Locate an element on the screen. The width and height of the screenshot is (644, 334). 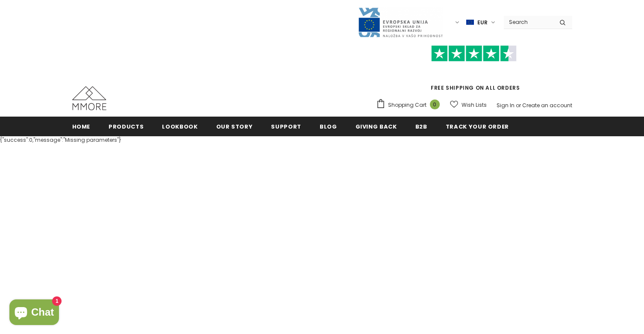
a: Our Story is located at coordinates (235, 126).